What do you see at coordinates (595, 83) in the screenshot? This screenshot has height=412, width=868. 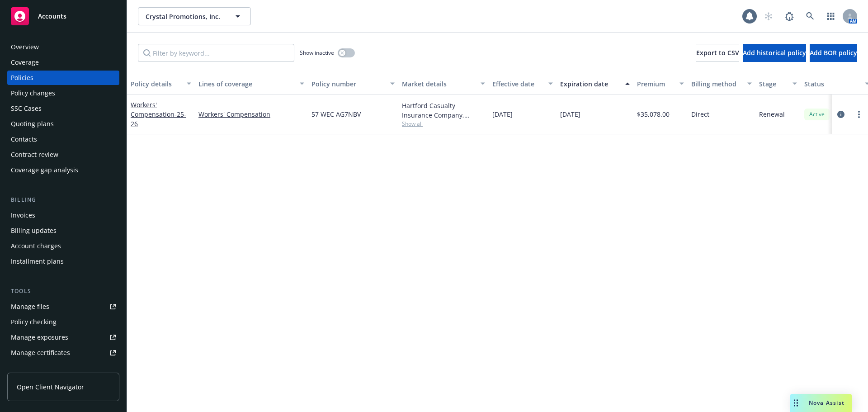 I see `button: Expiration date` at bounding box center [595, 83].